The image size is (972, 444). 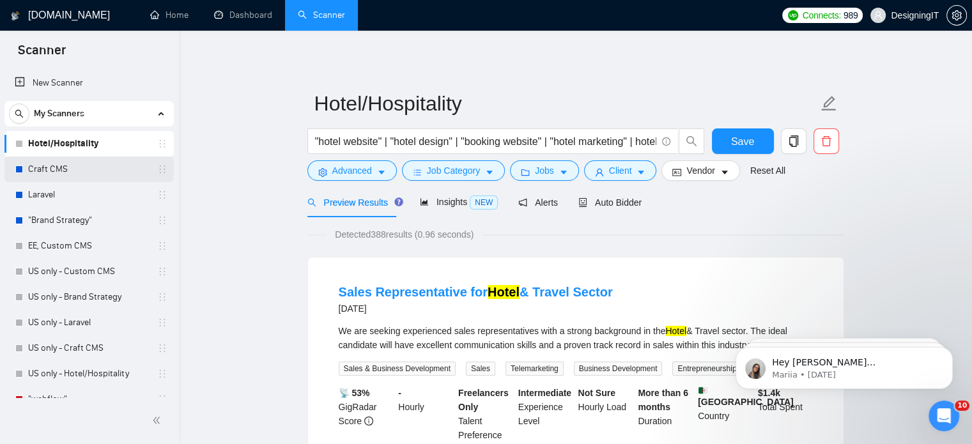 I want to click on button: idcardVendorcaret-down, so click(x=700, y=171).